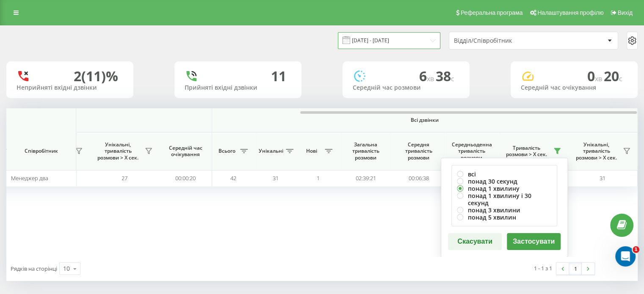 This screenshot has height=294, width=644. I want to click on div: Середній час очікування, so click(574, 88).